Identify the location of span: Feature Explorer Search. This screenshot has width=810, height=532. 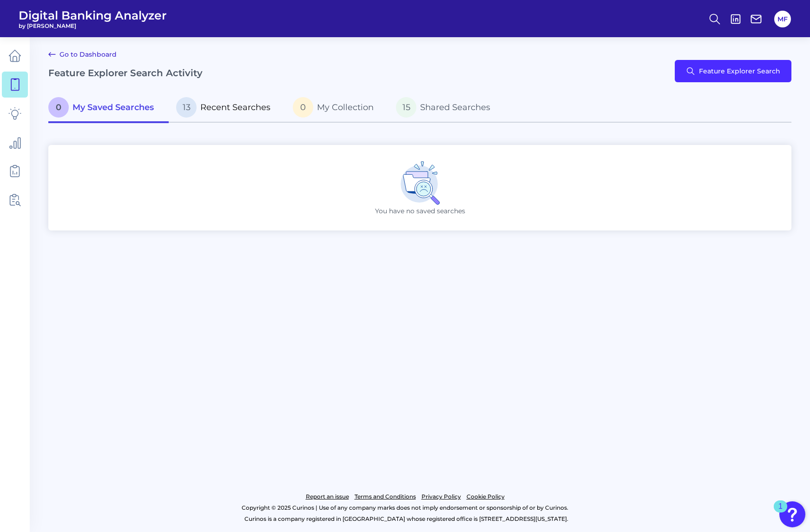
(739, 71).